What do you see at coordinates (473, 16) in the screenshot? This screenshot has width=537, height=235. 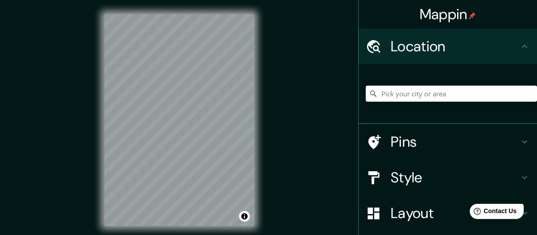 I see `img: pin-icon.png` at bounding box center [473, 16].